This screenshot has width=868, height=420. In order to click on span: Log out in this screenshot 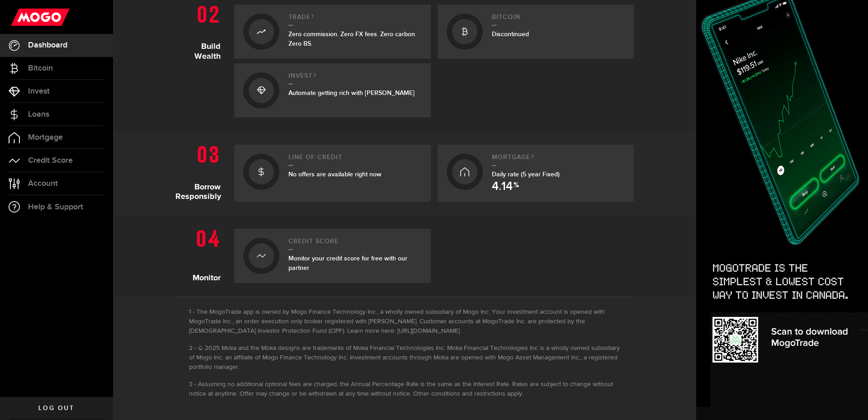, I will do `click(56, 408)`.